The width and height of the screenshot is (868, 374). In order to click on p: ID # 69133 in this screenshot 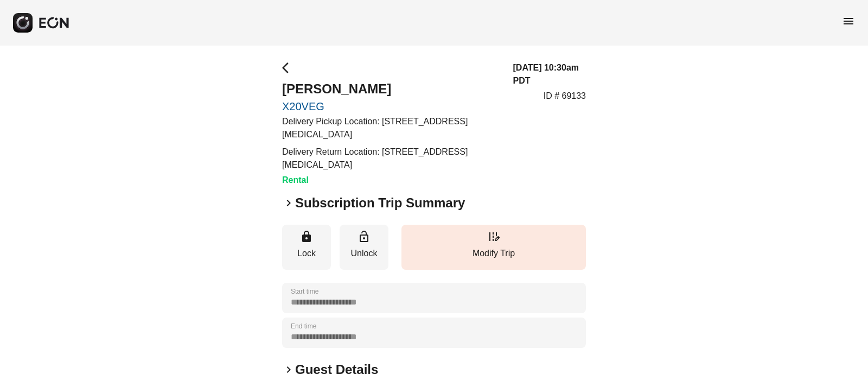, I will do `click(565, 96)`.